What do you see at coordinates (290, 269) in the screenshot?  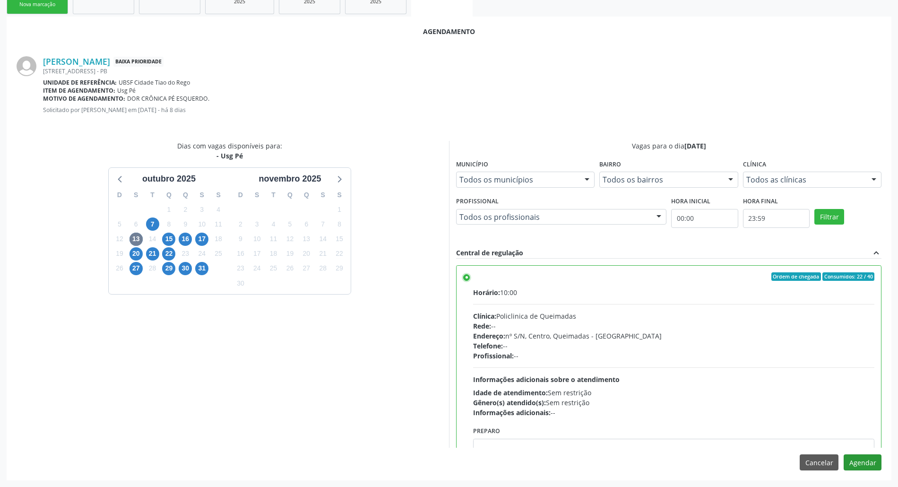 I see `span: quarta-feira, 26 de novembro de 2025` at bounding box center [290, 269].